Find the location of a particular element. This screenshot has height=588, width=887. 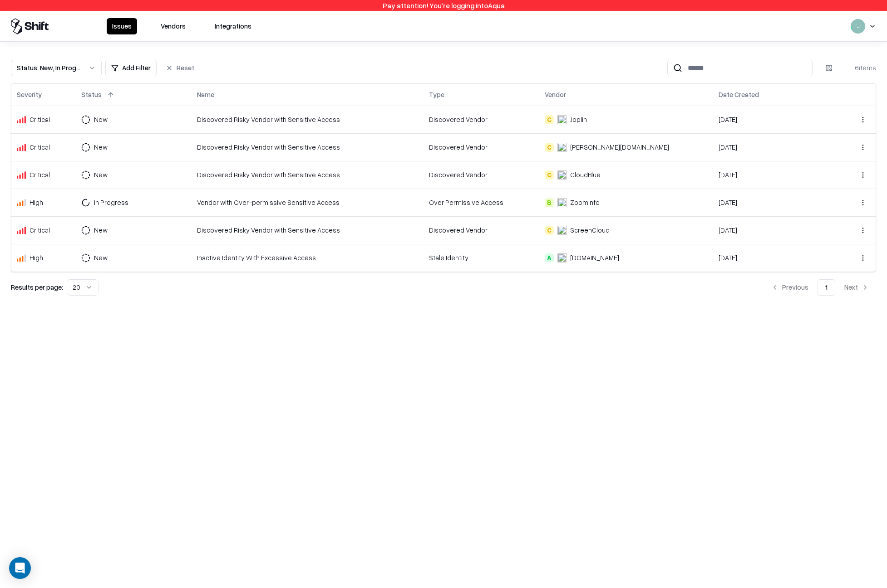

div: Stale Identity is located at coordinates (481, 258).